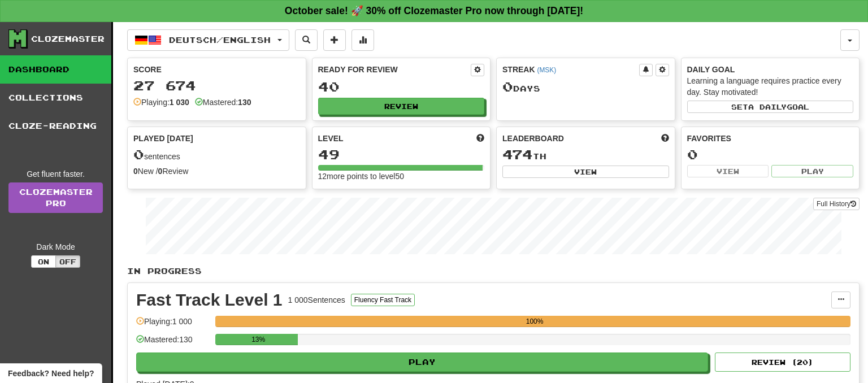 This screenshot has width=868, height=383. I want to click on span: Level, so click(331, 138).